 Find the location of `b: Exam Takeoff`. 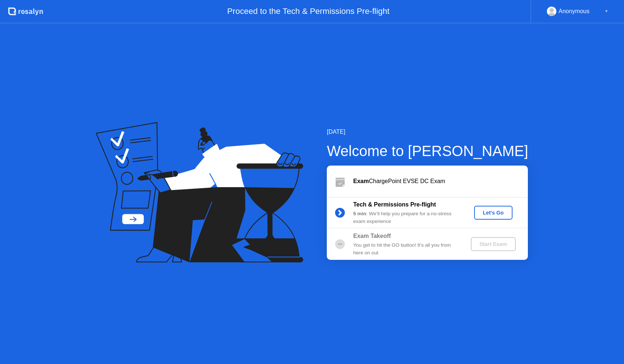

b: Exam Takeoff is located at coordinates (372, 236).